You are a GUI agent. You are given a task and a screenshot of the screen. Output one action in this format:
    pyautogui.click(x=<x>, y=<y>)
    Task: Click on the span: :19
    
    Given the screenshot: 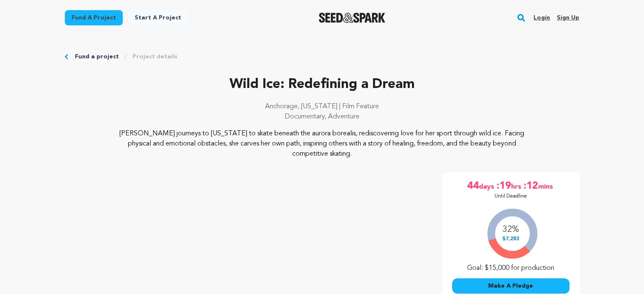 What is the action you would take?
    pyautogui.click(x=504, y=186)
    